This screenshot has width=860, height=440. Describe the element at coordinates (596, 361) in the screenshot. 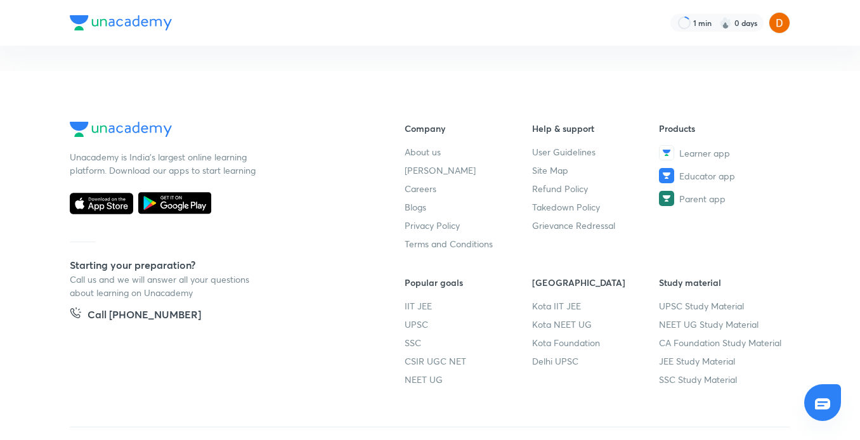

I see `a: Delhi UPSC` at that location.